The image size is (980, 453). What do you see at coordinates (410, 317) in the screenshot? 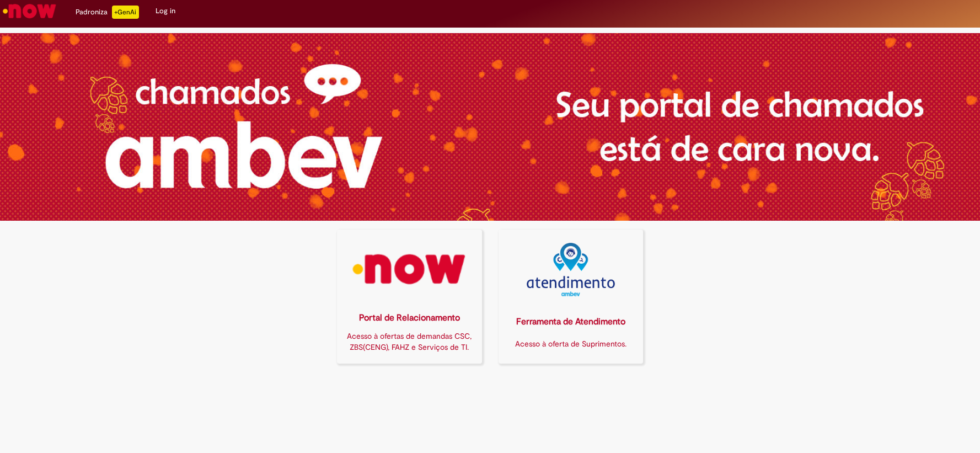
I see `div: Portal de Relacionamento` at bounding box center [410, 317].